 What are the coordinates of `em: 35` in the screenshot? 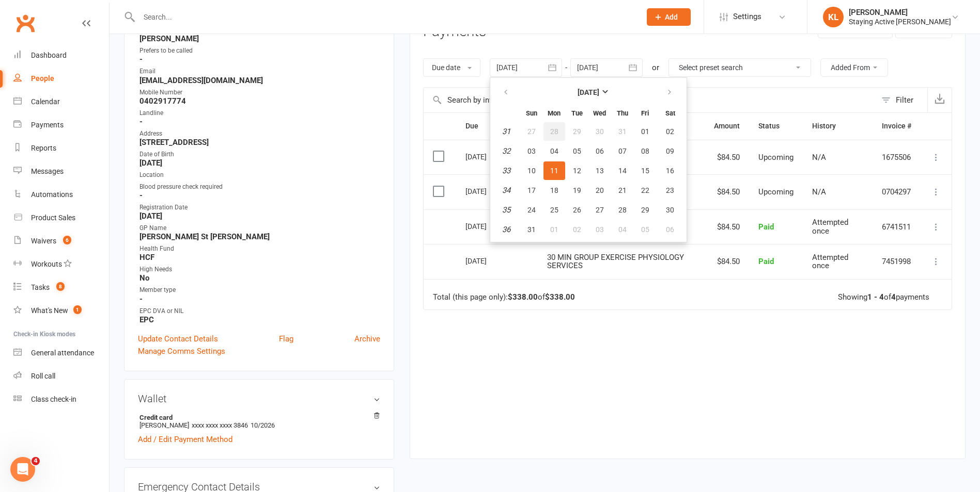 It's located at (506, 210).